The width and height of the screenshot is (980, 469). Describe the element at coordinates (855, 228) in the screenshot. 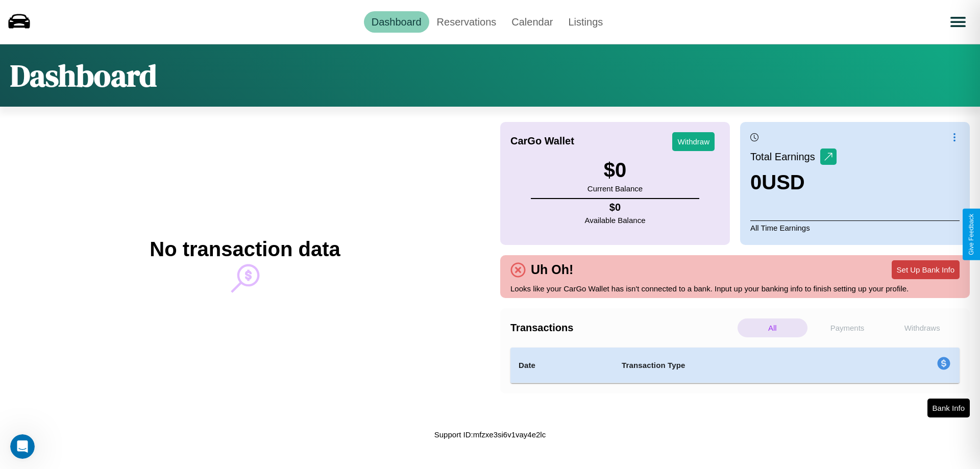

I see `p: All Time Earnings` at that location.